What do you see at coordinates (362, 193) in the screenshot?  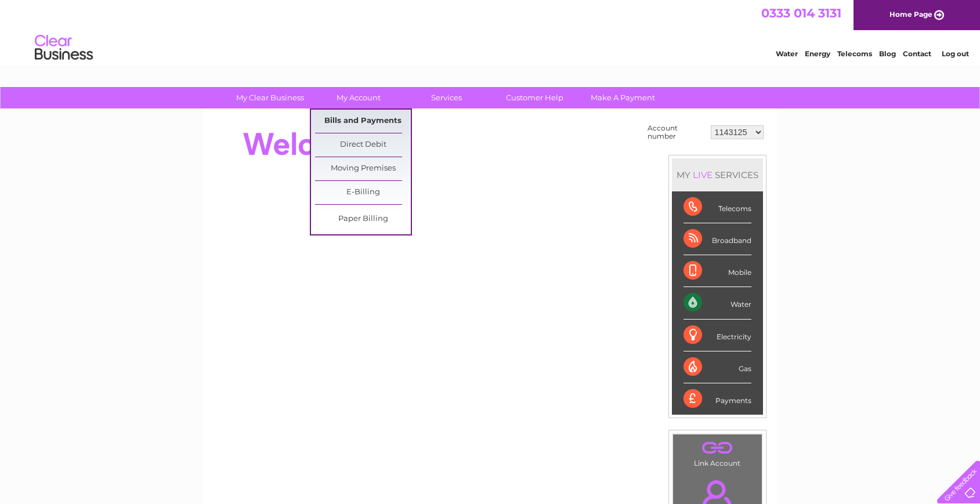 I see `a: E-Billing` at bounding box center [362, 193].